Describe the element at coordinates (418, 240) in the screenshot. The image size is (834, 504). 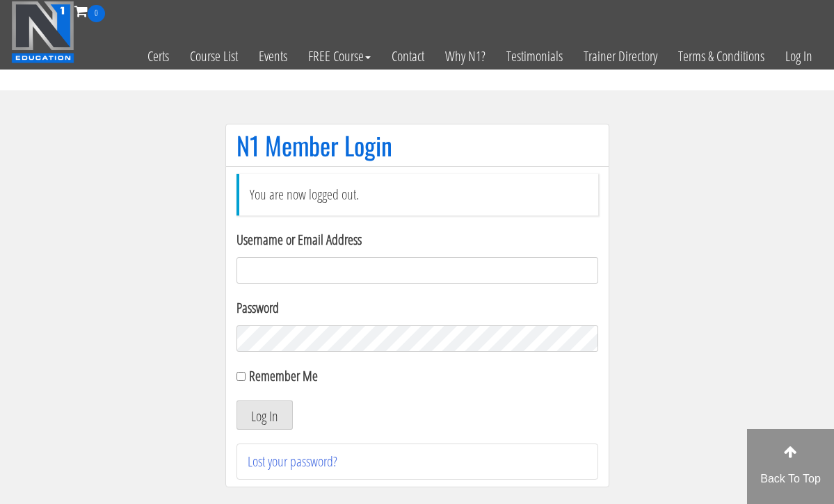
I see `label: Username or Email Address` at that location.